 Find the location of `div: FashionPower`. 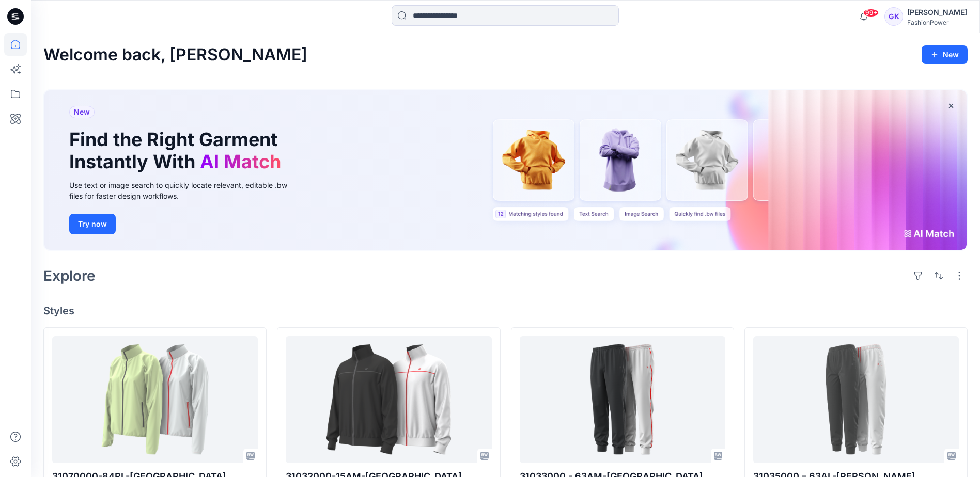

div: FashionPower is located at coordinates (937, 22).